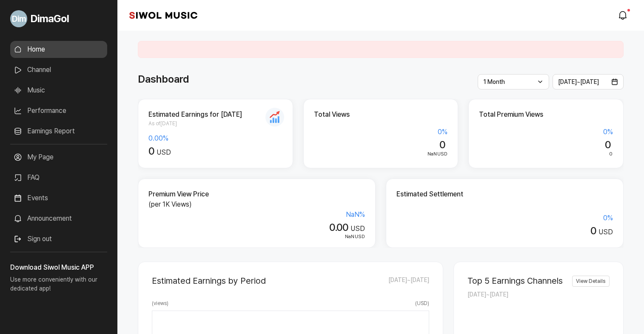 The image size is (644, 334). I want to click on span: 0.00, so click(338, 227).